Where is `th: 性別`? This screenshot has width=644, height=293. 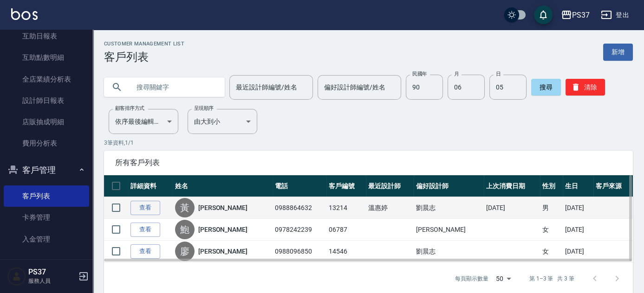 th: 性別 is located at coordinates (551, 186).